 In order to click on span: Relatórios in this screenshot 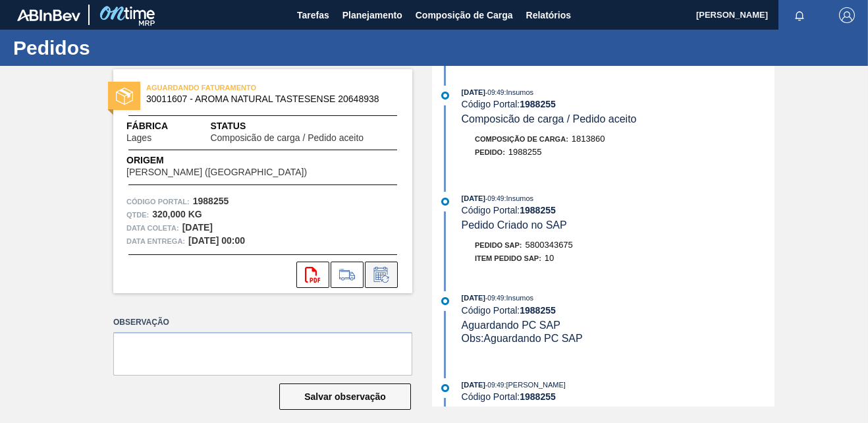, I will do `click(548, 15)`.